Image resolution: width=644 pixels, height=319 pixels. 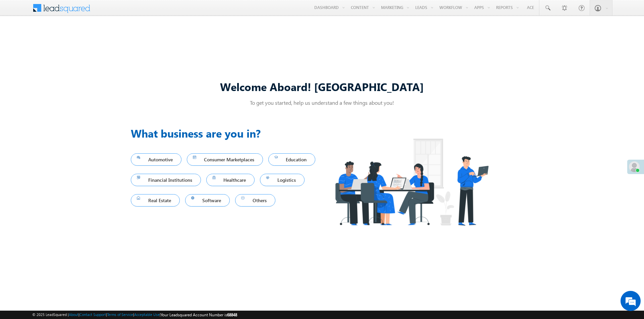 I want to click on span: © 2025 LeadSquared | | | | |, so click(x=134, y=315).